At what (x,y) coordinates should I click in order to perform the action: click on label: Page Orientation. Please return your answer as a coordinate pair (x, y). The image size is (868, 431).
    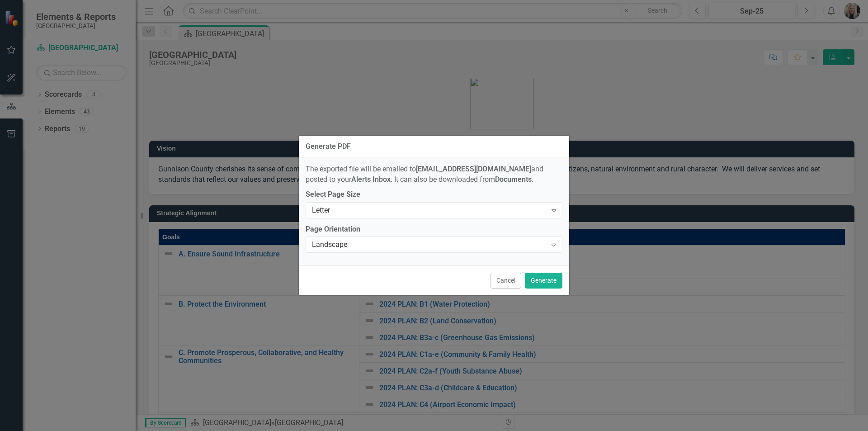
    Looking at the image, I should click on (434, 229).